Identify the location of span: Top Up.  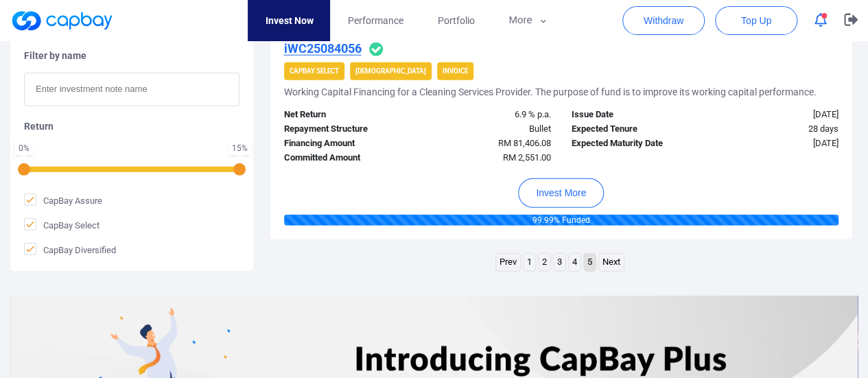
(757, 20).